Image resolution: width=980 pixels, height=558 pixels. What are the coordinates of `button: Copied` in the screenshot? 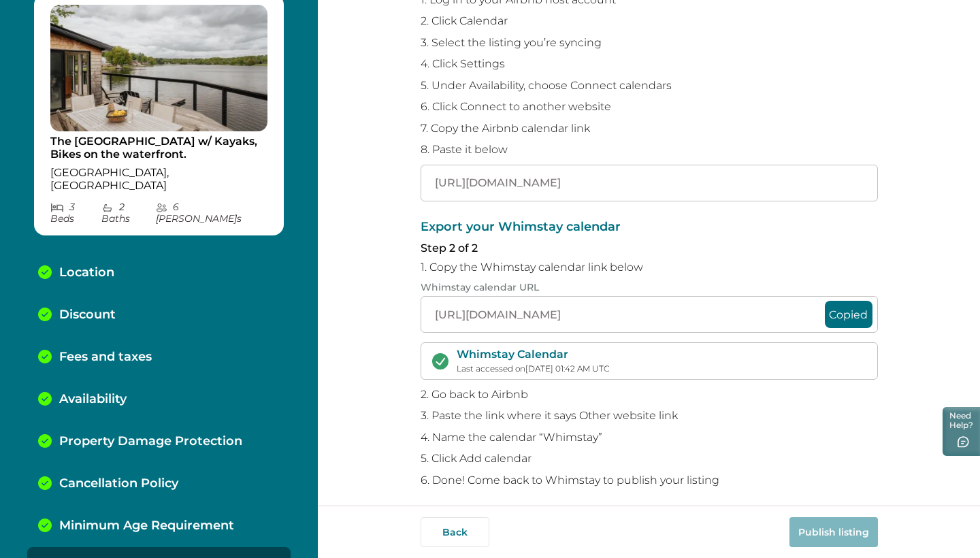 It's located at (849, 314).